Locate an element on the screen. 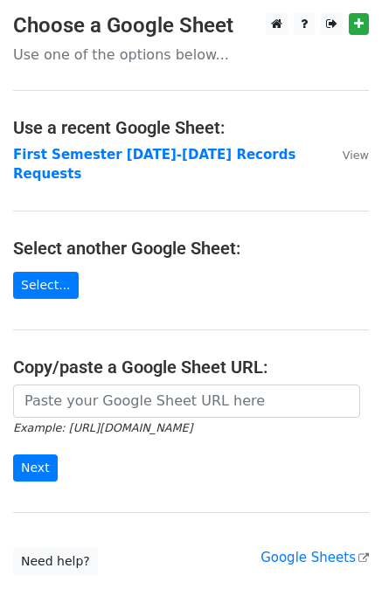 The image size is (382, 589). input: Next is located at coordinates (35, 467).